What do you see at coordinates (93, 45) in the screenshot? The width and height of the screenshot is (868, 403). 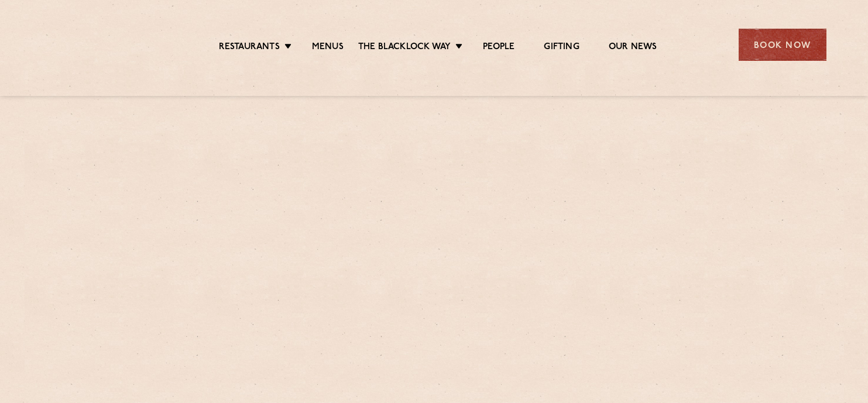 I see `img: svg%3E` at bounding box center [93, 45].